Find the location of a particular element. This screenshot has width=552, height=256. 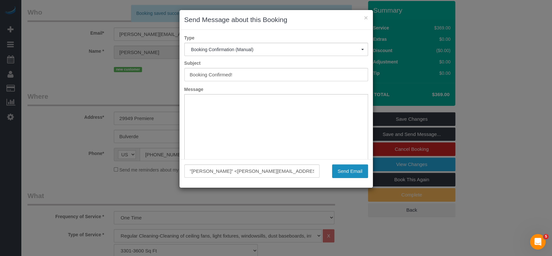

label: Message is located at coordinates (276, 89).